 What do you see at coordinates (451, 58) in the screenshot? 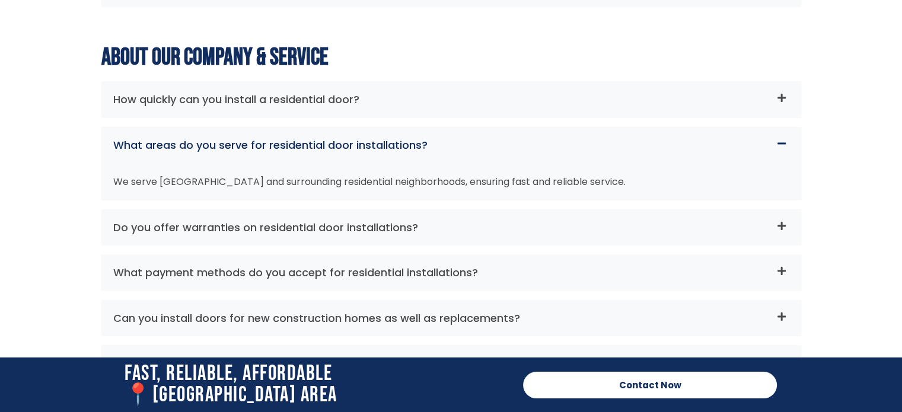
I see `h2: About Our Company & Service` at bounding box center [451, 58].